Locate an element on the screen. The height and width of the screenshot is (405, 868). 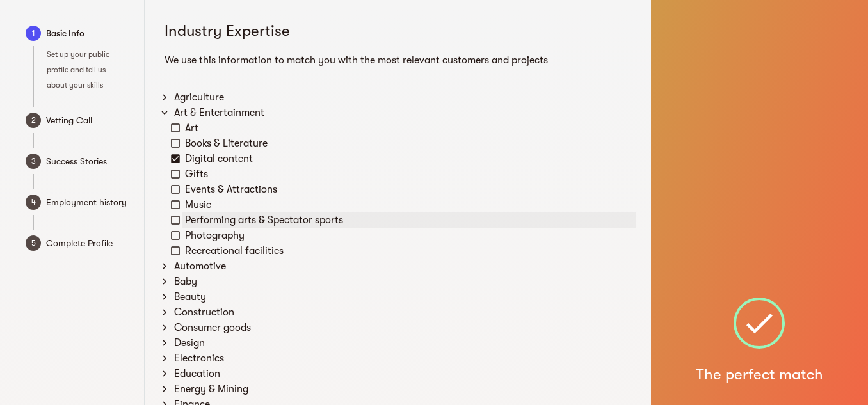
div: Art & Entertainment is located at coordinates (403, 112).